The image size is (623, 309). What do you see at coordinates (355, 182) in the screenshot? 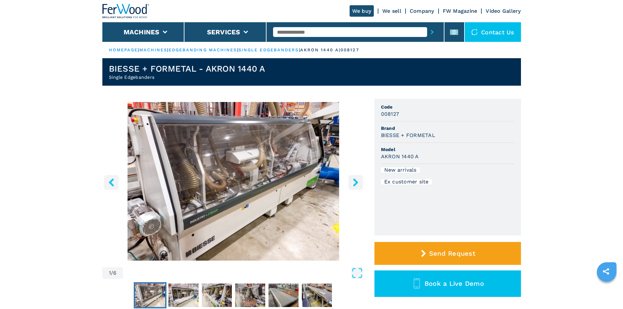
I see `button: right-button` at bounding box center [355, 182].